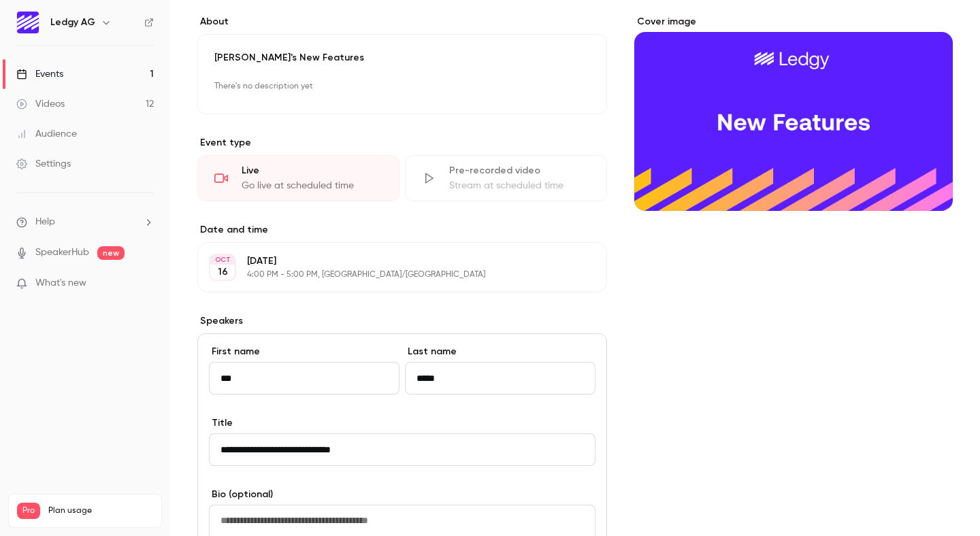  I want to click on a: SpeakerHub, so click(62, 253).